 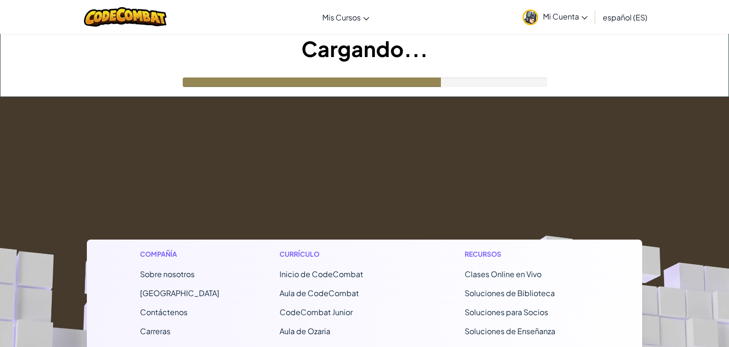 What do you see at coordinates (625, 17) in the screenshot?
I see `span: español (ES)` at bounding box center [625, 17].